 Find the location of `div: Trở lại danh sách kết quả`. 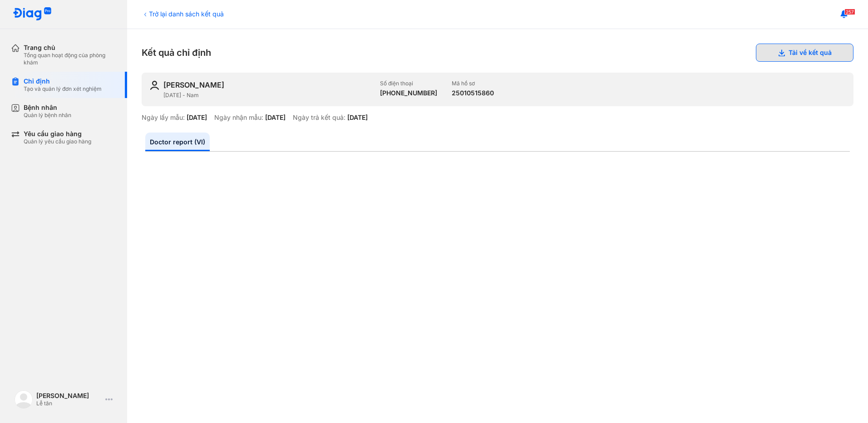

div: Trở lại danh sách kết quả is located at coordinates (182, 14).